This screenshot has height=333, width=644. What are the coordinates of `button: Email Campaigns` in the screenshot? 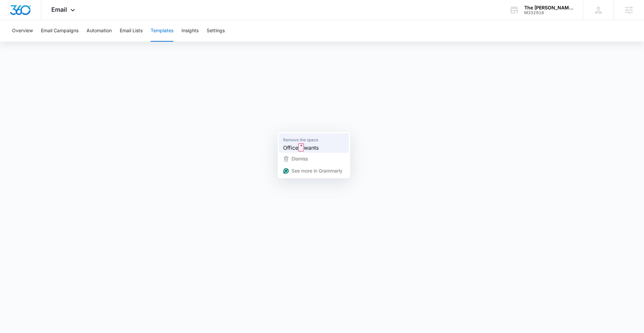 It's located at (60, 31).